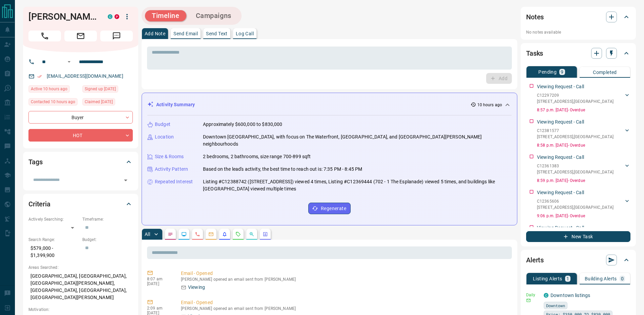 The width and height of the screenshot is (644, 315). Describe the element at coordinates (54, 240) in the screenshot. I see `p: Search Range:` at that location.